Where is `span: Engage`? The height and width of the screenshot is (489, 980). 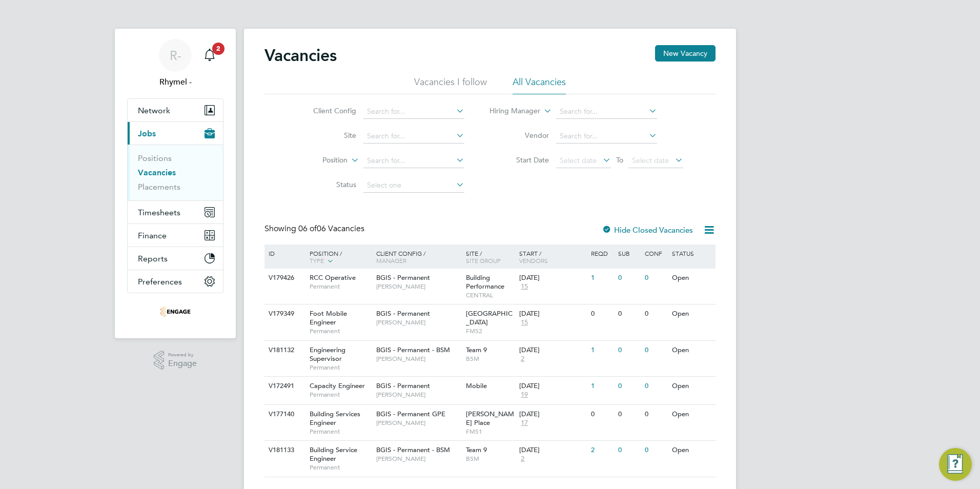
span: Engage is located at coordinates (183, 363).